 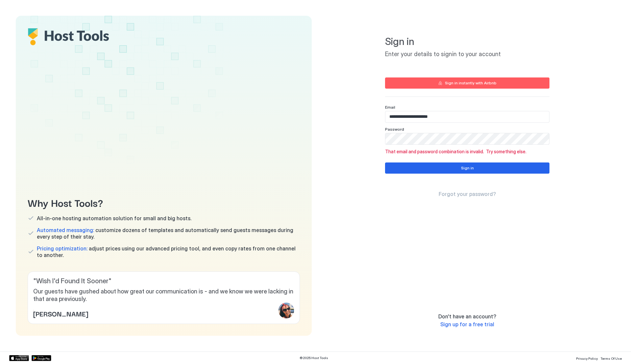 I want to click on span: Our guests have gushed about how great our communication is - and we know we were lacking in that..., so click(x=163, y=295).